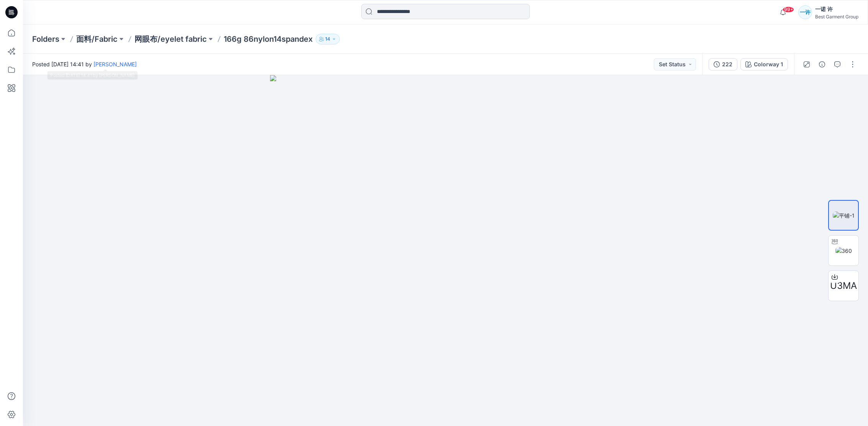 The height and width of the screenshot is (426, 868). Describe the element at coordinates (805, 12) in the screenshot. I see `div: 一许` at that location.